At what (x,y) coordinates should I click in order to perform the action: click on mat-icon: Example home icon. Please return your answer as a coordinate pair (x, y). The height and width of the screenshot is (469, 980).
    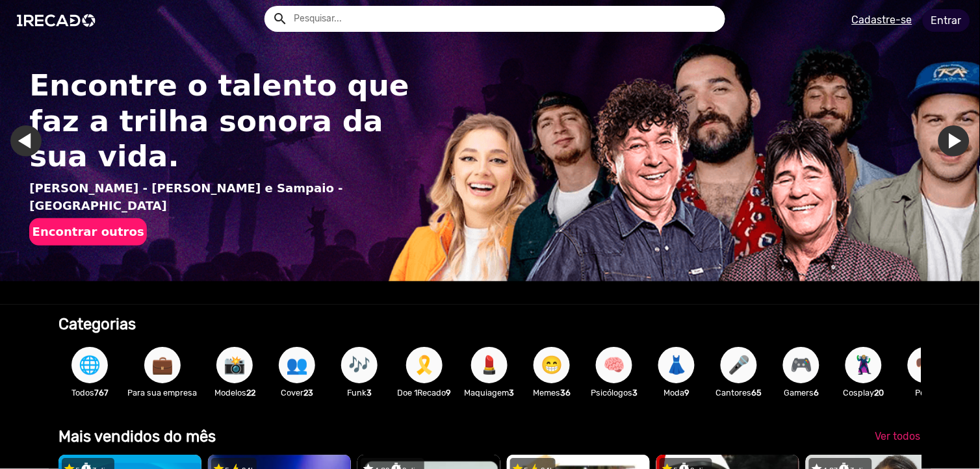
    Looking at the image, I should click on (280, 19).